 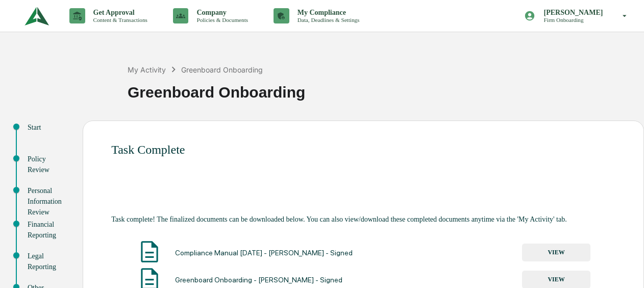 What do you see at coordinates (215, 20) in the screenshot?
I see `p: Policies & Documents` at bounding box center [215, 20].